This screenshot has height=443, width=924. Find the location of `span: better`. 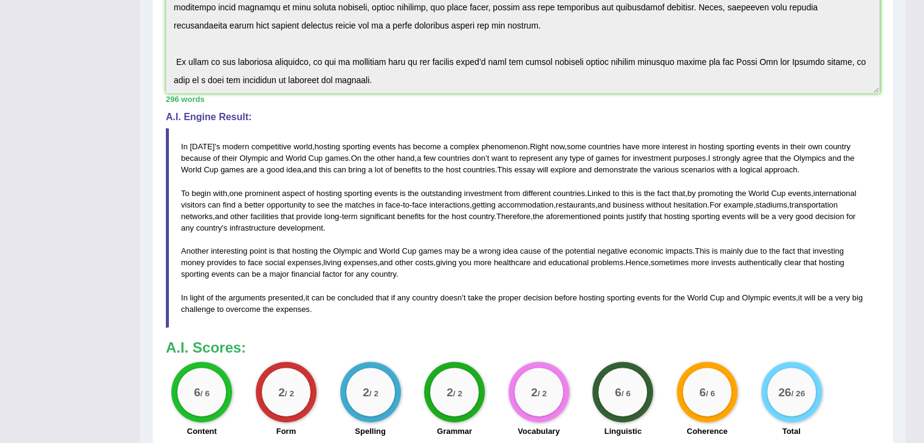

span: better is located at coordinates (254, 205).